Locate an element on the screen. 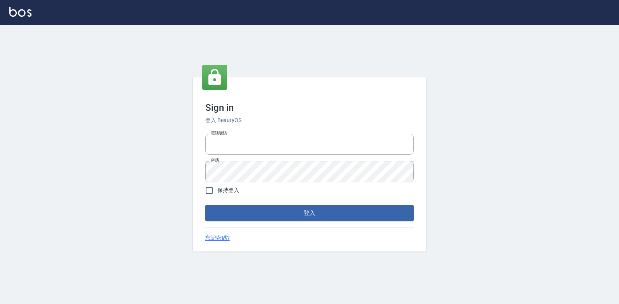  label: 電話號碼 is located at coordinates (219, 133).